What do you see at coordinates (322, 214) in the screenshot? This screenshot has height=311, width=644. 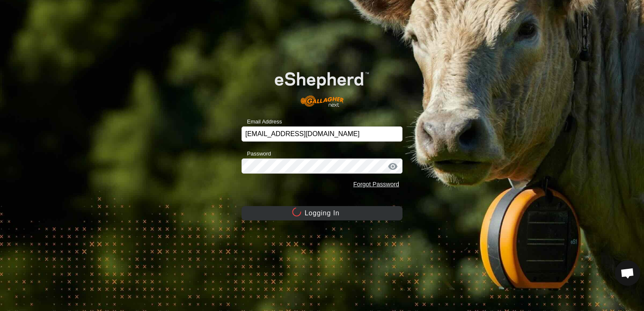 I see `button: Logging In` at bounding box center [322, 214].